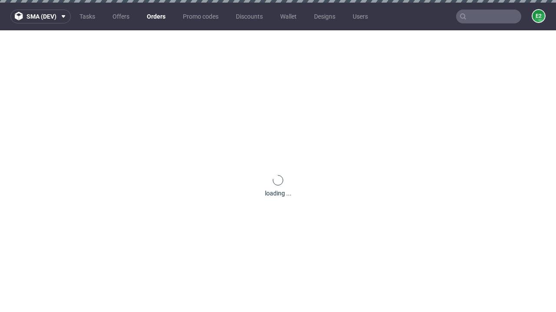  What do you see at coordinates (360, 16) in the screenshot?
I see `a: Users` at bounding box center [360, 16].